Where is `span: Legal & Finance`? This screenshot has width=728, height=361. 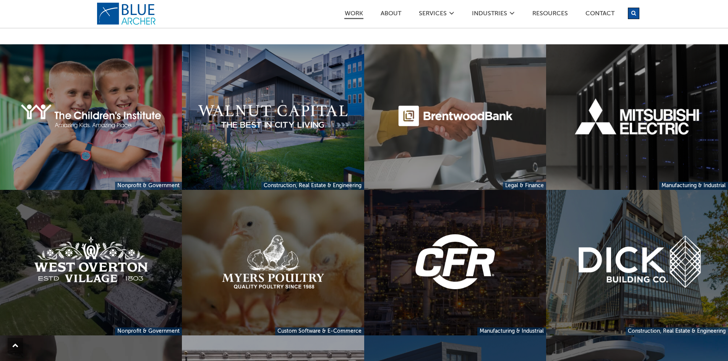 span: Legal & Finance is located at coordinates (524, 186).